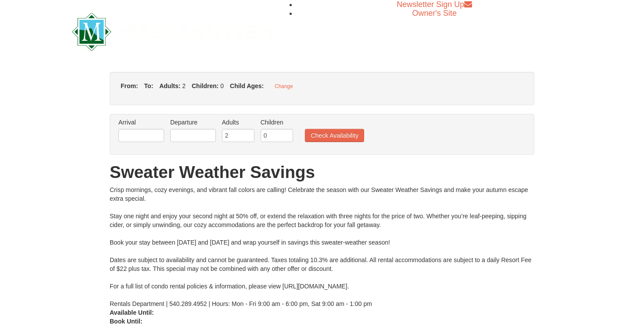 The image size is (644, 327). What do you see at coordinates (126, 321) in the screenshot?
I see `strong: Book Until:` at bounding box center [126, 321].